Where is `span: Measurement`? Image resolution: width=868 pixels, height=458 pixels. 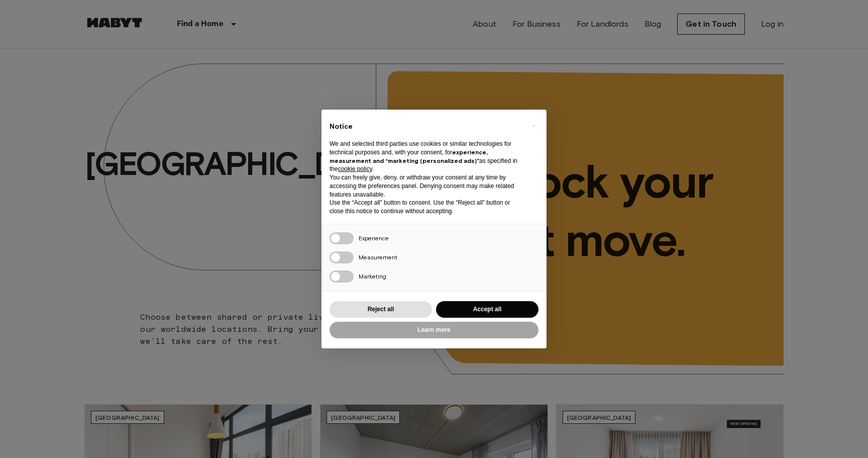
span: Measurement is located at coordinates (378, 257).